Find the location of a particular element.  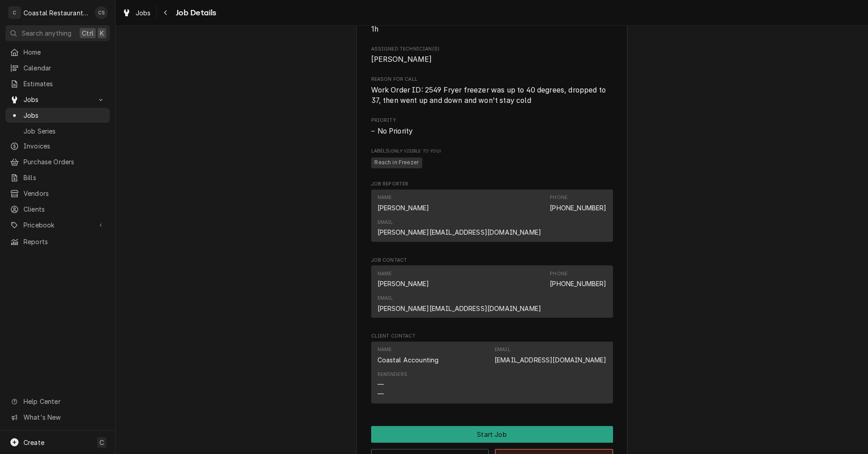

span: C is located at coordinates (102, 442).